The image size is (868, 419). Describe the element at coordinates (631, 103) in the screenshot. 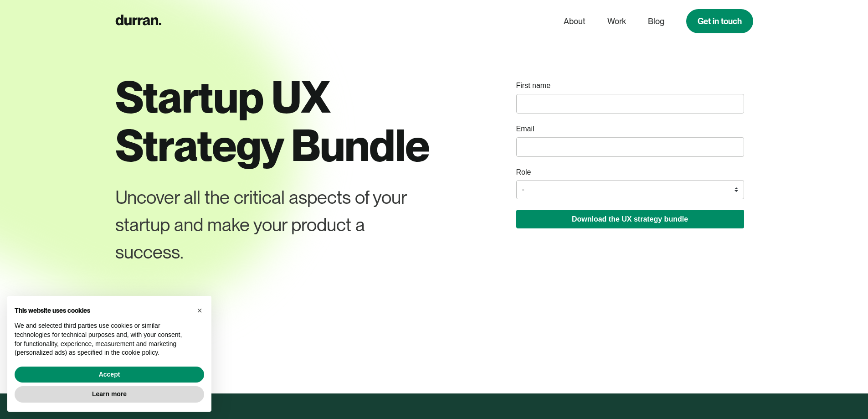

I see `input: name` at that location.